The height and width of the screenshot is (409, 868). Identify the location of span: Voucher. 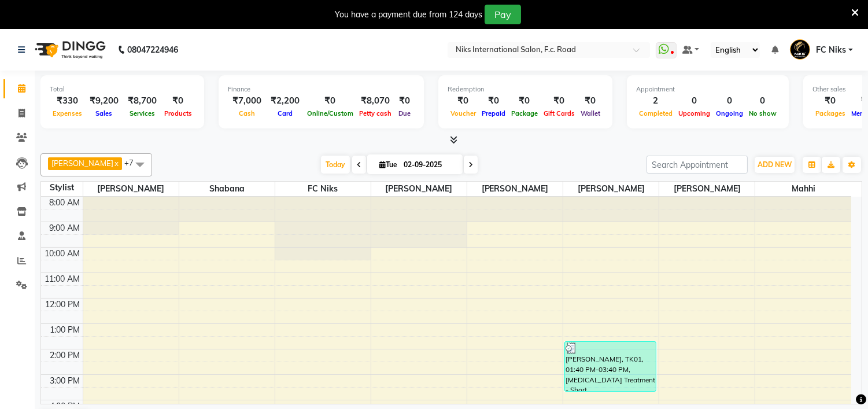
(464, 113).